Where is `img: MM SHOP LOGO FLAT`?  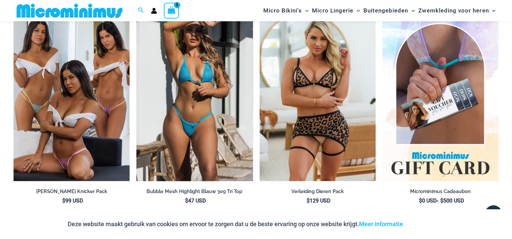 img: MM SHOP LOGO FLAT is located at coordinates (69, 10).